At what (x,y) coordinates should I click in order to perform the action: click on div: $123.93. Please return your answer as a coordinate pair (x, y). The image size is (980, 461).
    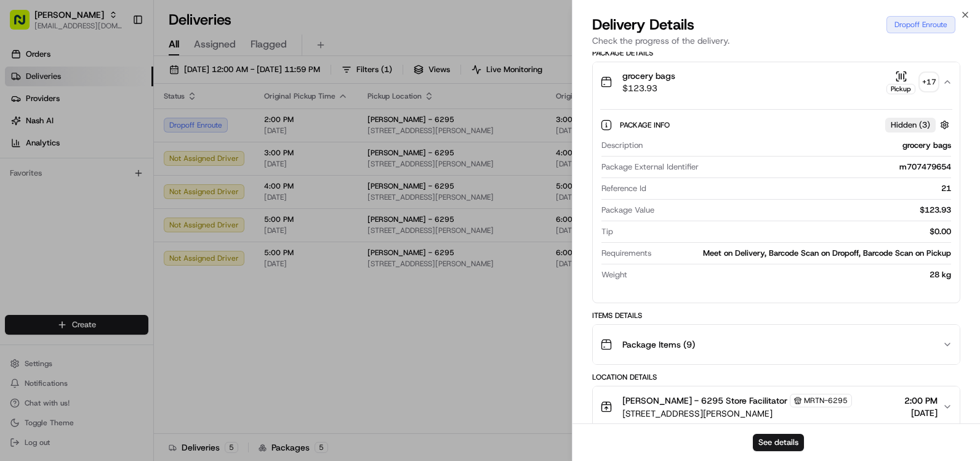
    Looking at the image, I should click on (805, 210).